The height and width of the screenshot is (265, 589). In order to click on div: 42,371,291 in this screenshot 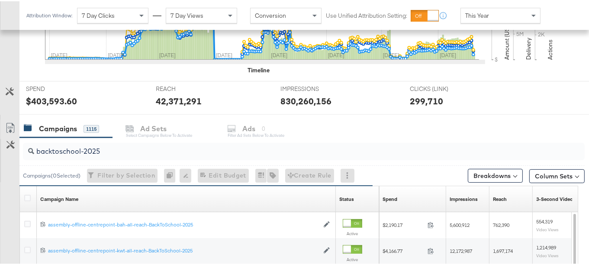, I will do `click(179, 100)`.